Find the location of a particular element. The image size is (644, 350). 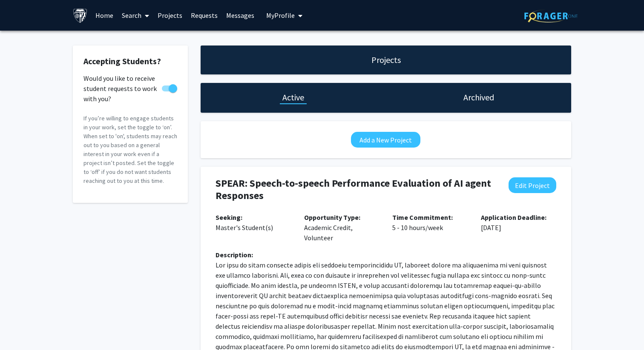

h1: Active is located at coordinates (293, 98).